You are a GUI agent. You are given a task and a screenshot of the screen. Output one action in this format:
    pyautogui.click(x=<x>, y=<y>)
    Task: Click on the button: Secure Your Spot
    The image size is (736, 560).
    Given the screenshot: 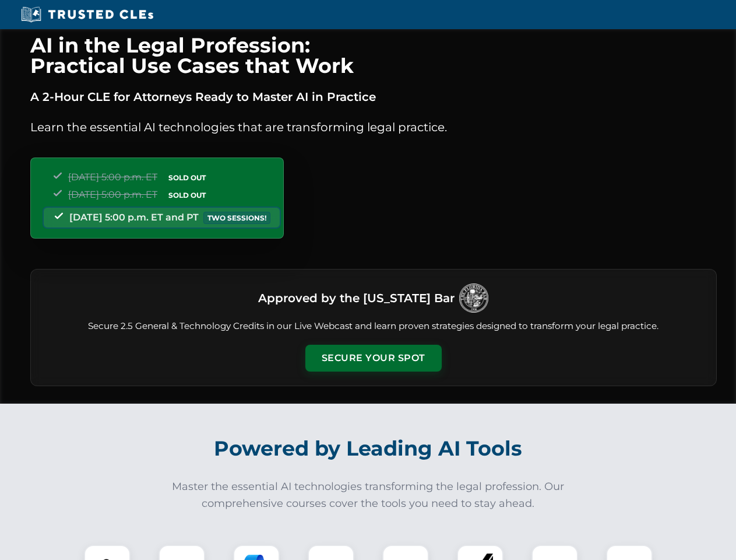 What is the action you would take?
    pyautogui.click(x=374, y=358)
    